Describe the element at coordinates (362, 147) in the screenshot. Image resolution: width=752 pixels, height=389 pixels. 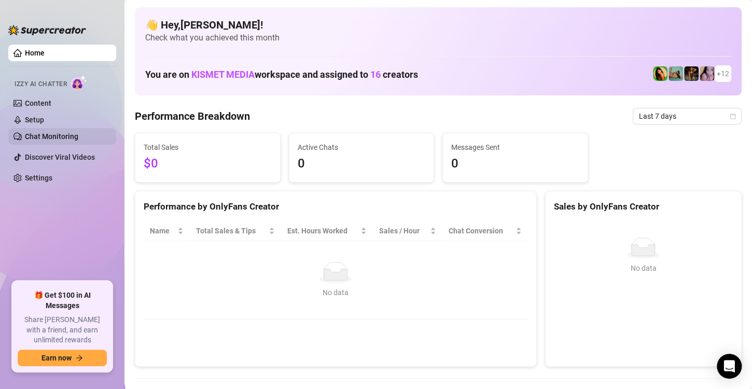
I see `span: Active Chats` at that location.